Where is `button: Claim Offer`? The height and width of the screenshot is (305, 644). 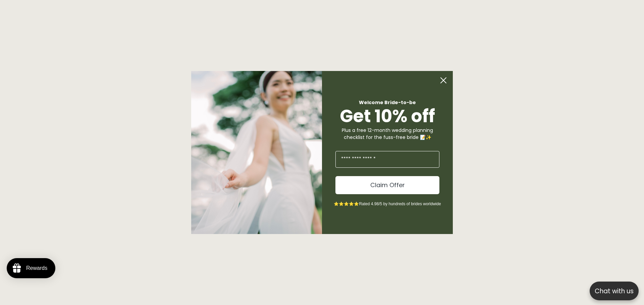 button: Claim Offer is located at coordinates (387, 185).